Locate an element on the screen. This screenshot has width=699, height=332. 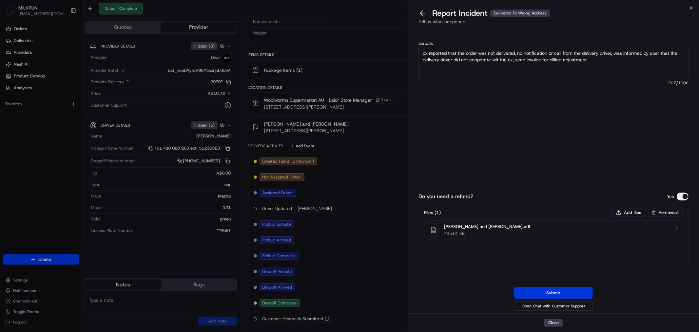
h3: Files ( 1 ) is located at coordinates (433, 213).